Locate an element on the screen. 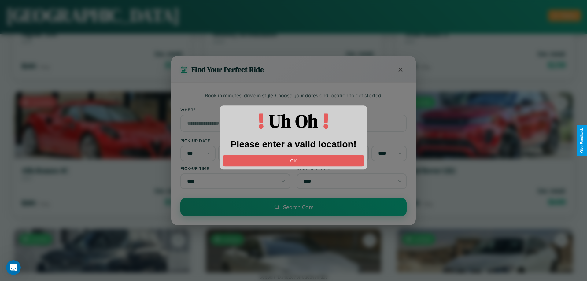  h3: Find Your Perfect Ride is located at coordinates (227, 69).